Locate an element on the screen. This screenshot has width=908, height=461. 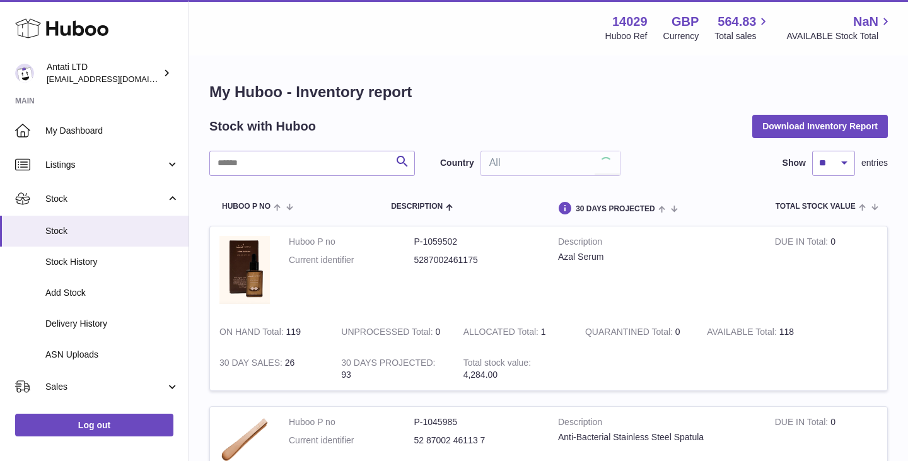
div: Antati LTD is located at coordinates (103, 73).